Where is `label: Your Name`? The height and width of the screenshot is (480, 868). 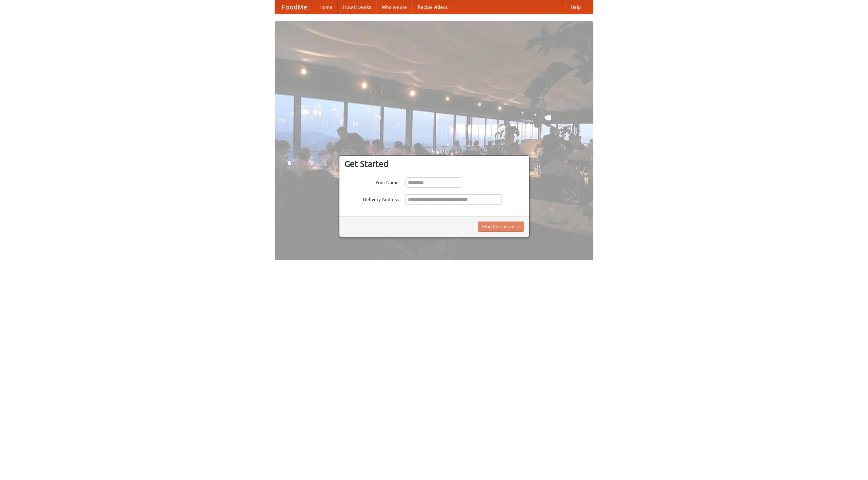 label: Your Name is located at coordinates (372, 182).